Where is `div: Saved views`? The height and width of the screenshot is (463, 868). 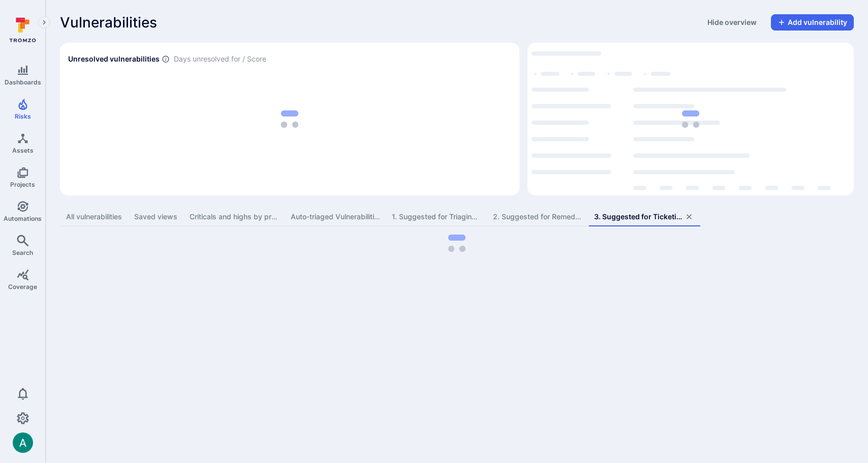
div: Saved views is located at coordinates (156, 217).